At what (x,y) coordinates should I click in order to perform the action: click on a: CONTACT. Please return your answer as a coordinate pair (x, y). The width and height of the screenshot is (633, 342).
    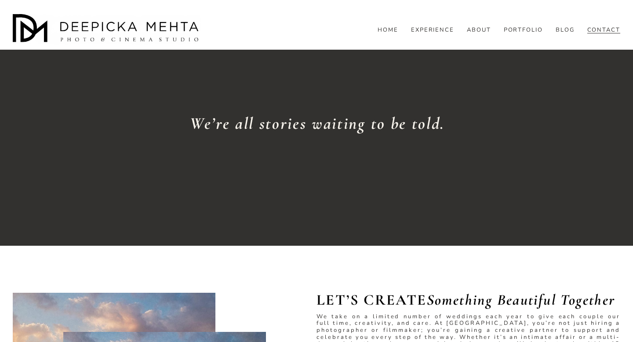
    Looking at the image, I should click on (604, 30).